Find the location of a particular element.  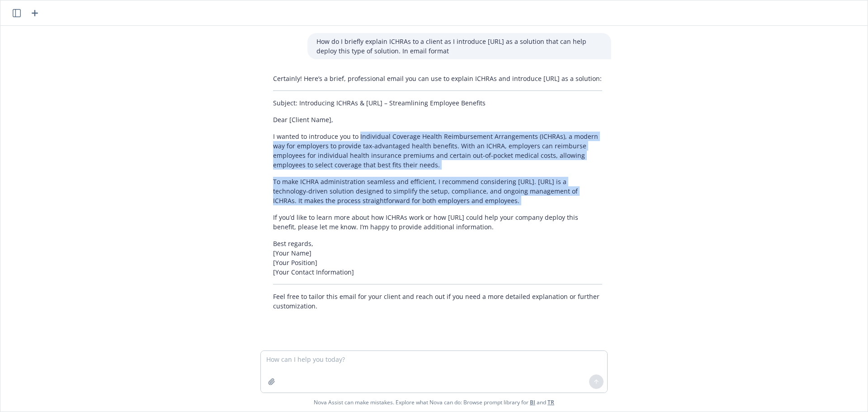

p: Feel free to tailor this email for your client and reach out if you need a more detailed explanat... is located at coordinates (438, 302).